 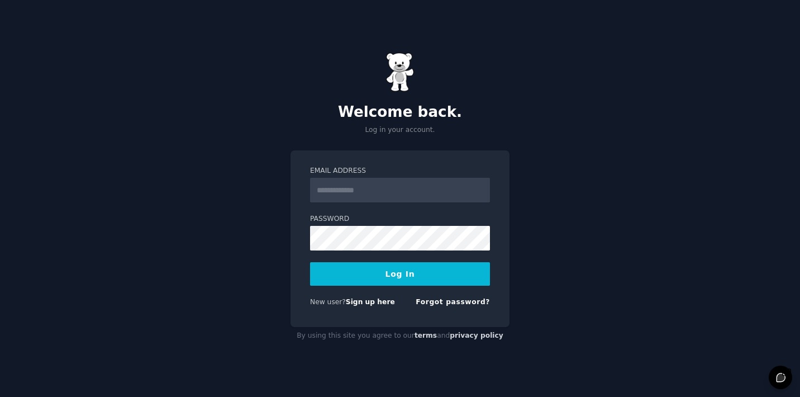 What do you see at coordinates (426, 335) in the screenshot?
I see `a: terms` at bounding box center [426, 335].